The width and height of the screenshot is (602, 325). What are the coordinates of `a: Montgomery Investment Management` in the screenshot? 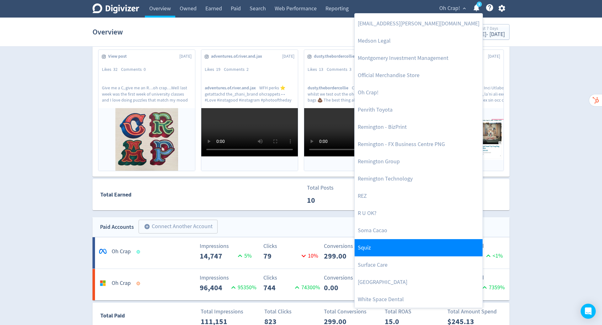 It's located at (418, 58).